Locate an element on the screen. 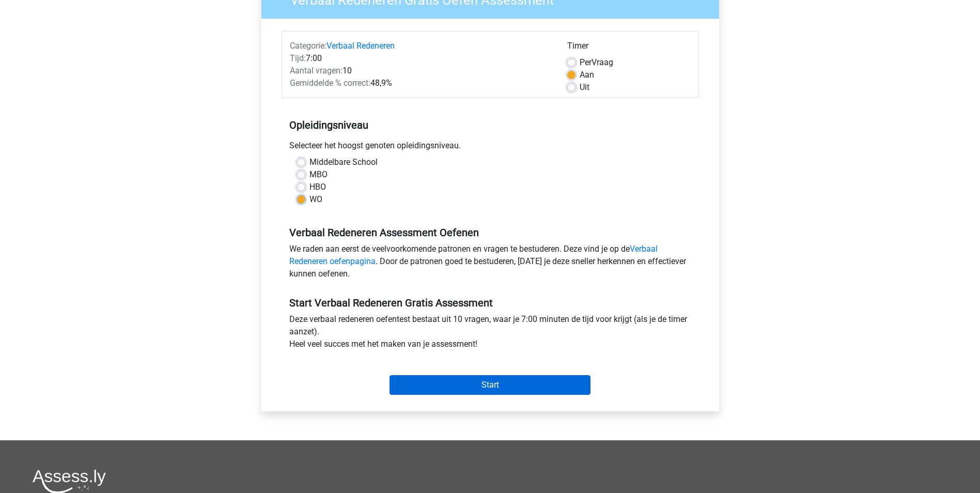 The height and width of the screenshot is (493, 980). label: Aan is located at coordinates (587, 75).